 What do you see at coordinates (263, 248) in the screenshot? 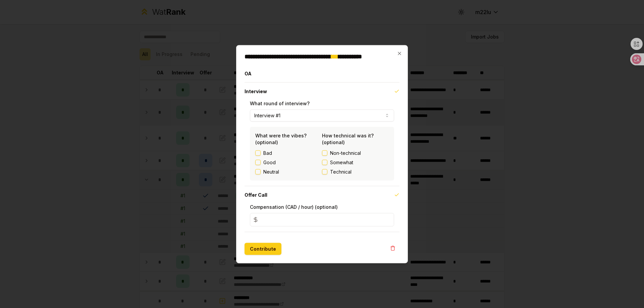
I see `button: Contribute` at bounding box center [263, 248].